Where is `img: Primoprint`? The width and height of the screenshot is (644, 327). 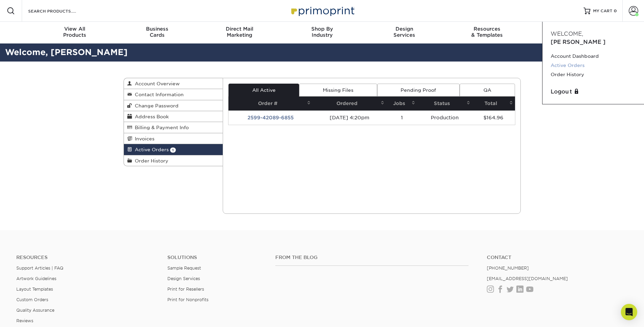 img: Primoprint is located at coordinates (322, 10).